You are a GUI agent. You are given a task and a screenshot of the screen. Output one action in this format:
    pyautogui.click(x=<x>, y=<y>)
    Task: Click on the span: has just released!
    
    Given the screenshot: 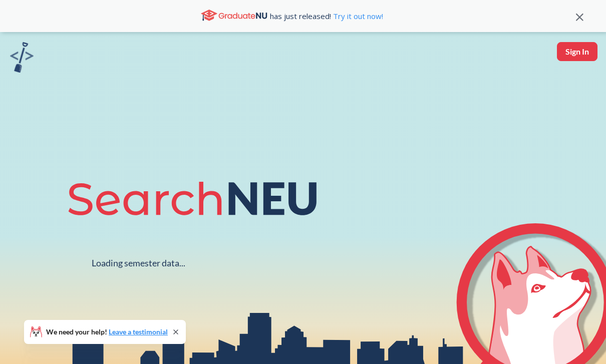 What is the action you would take?
    pyautogui.click(x=327, y=16)
    